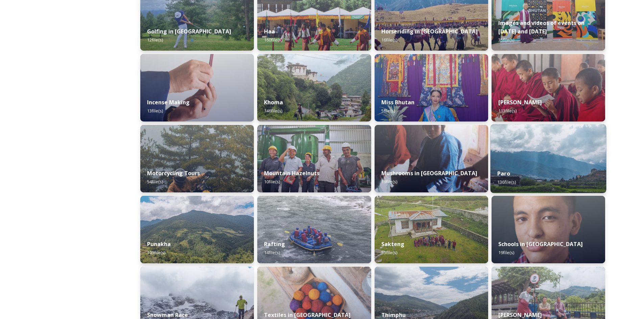 The width and height of the screenshot is (644, 319). Describe the element at coordinates (274, 244) in the screenshot. I see `strong: Rafting` at that location.